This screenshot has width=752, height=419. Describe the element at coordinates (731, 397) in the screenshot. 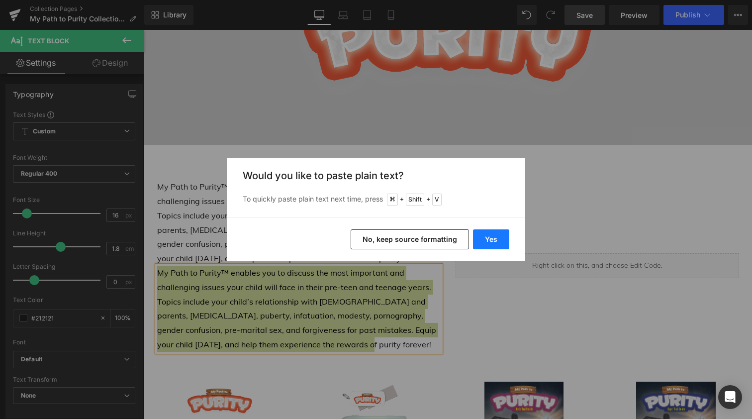

I see `div: Open Intercom Messenger` at that location.